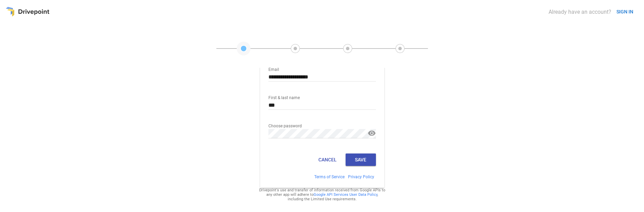  Describe the element at coordinates (625, 12) in the screenshot. I see `button: SIGN IN` at that location.